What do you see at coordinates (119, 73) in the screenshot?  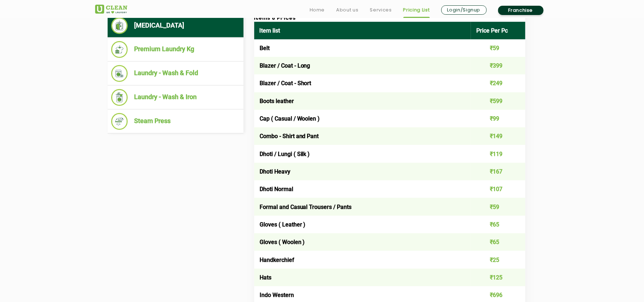 I see `img: Laundry - Wash & Fold` at bounding box center [119, 73].